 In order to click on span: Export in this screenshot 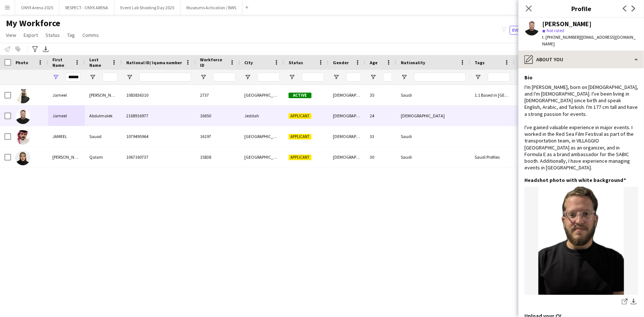, I will do `click(31, 35)`.